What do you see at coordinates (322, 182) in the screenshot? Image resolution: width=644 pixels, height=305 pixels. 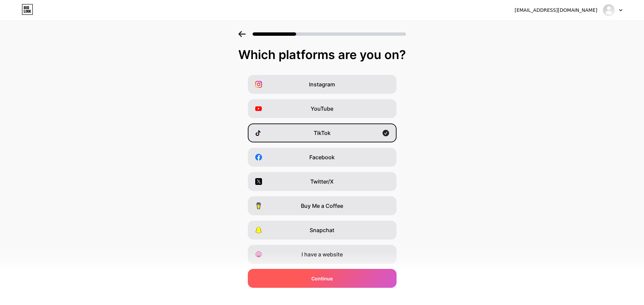 I see `span: Twitter/X` at bounding box center [322, 182].